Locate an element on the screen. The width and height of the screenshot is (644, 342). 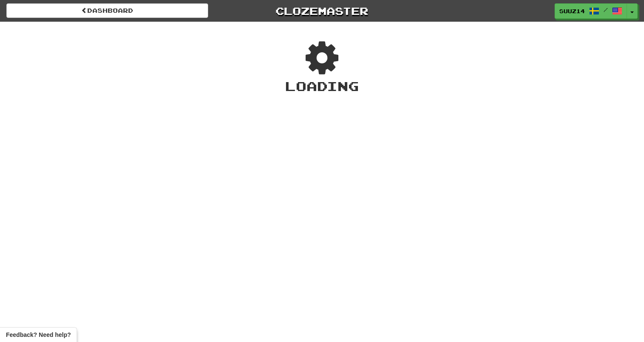
span: Open feedback widget is located at coordinates (38, 335).